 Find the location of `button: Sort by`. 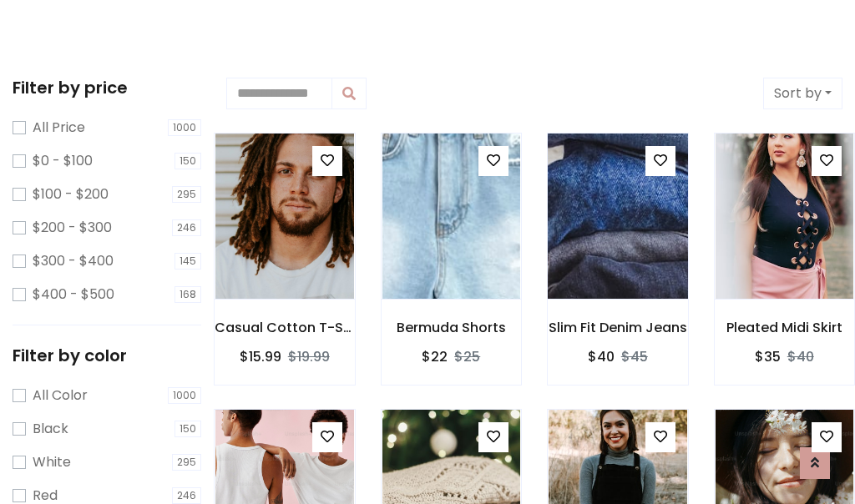

button: Sort by is located at coordinates (802, 94).